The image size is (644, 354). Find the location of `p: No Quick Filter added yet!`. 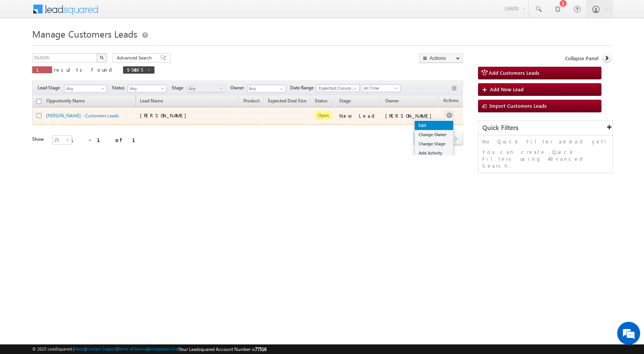

p: No Quick Filter added yet! is located at coordinates (545, 142).